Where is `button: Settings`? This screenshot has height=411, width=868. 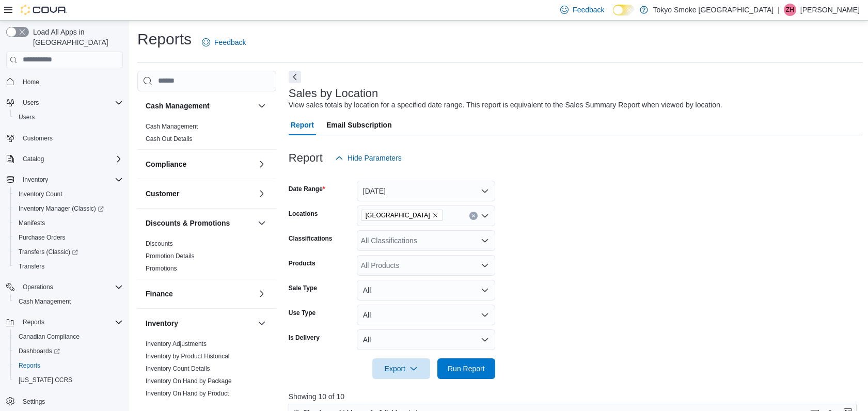
button: Settings is located at coordinates (64, 401).